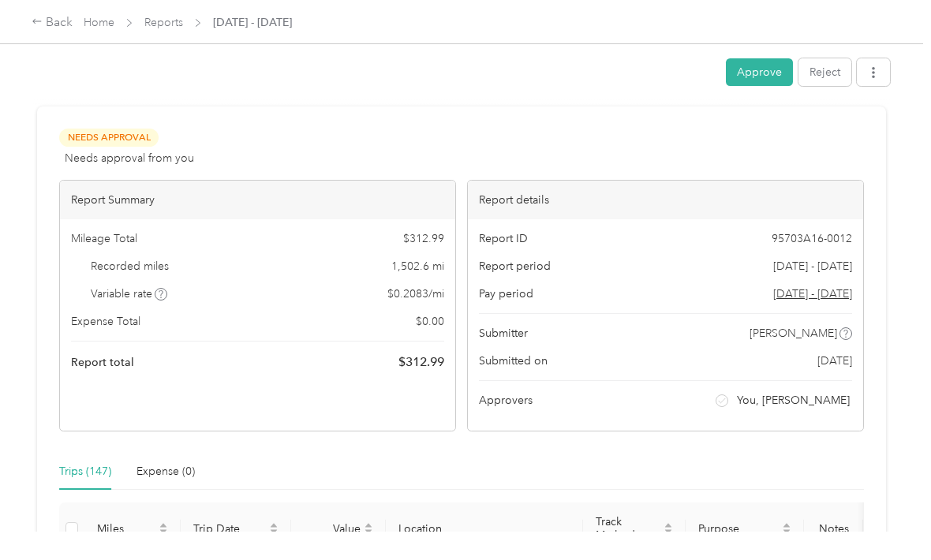  Describe the element at coordinates (257, 200) in the screenshot. I see `div: Report Summary` at that location.